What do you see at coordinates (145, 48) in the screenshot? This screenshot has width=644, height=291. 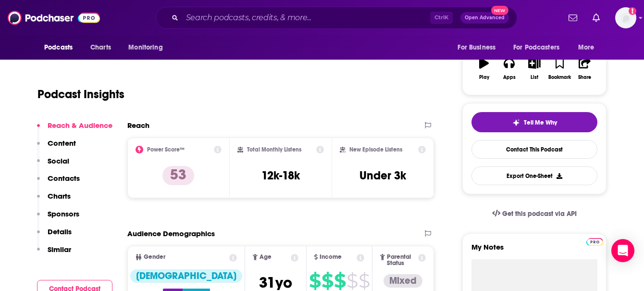 I see `span: Monitoring` at bounding box center [145, 48].